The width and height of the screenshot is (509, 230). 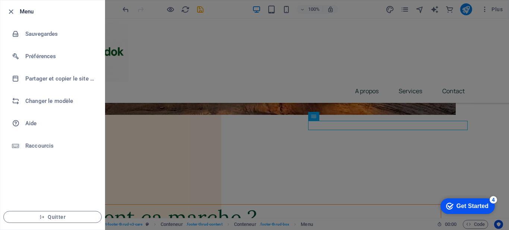 What do you see at coordinates (53, 217) in the screenshot?
I see `button: Quitter` at bounding box center [53, 217].